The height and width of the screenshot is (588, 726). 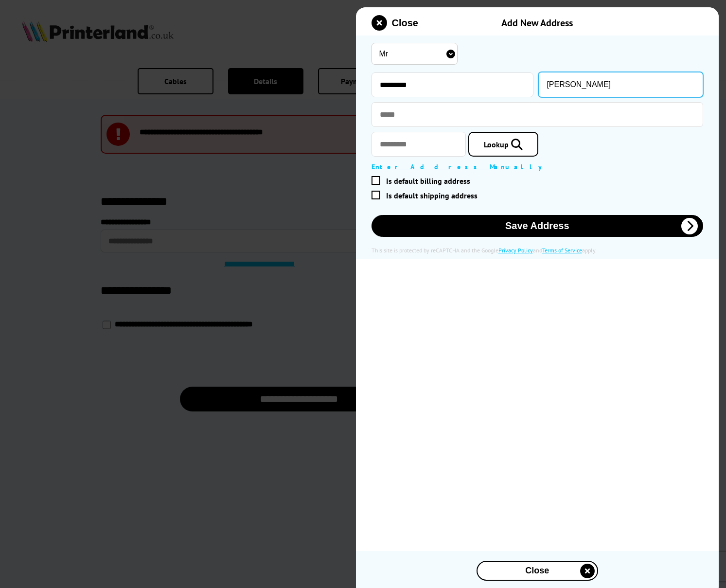 What do you see at coordinates (432, 196) in the screenshot?
I see `span: Is default shipping address` at bounding box center [432, 196].